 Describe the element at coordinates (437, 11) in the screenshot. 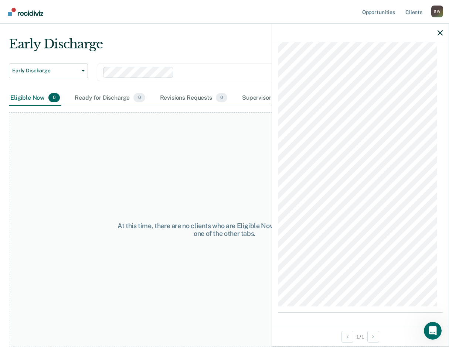

I see `button: Profile dropdown button` at that location.